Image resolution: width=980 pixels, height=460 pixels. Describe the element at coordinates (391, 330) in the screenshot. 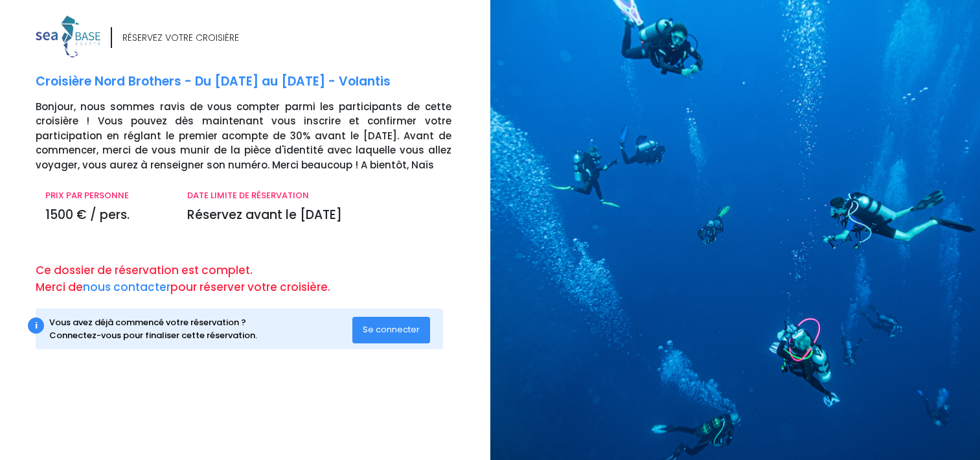

I see `span: Se connecter` at that location.